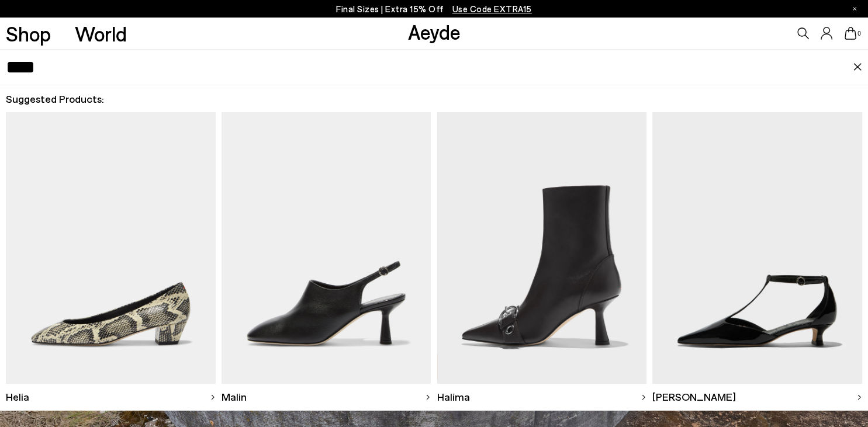  Describe the element at coordinates (234, 396) in the screenshot. I see `span: Malin` at that location.